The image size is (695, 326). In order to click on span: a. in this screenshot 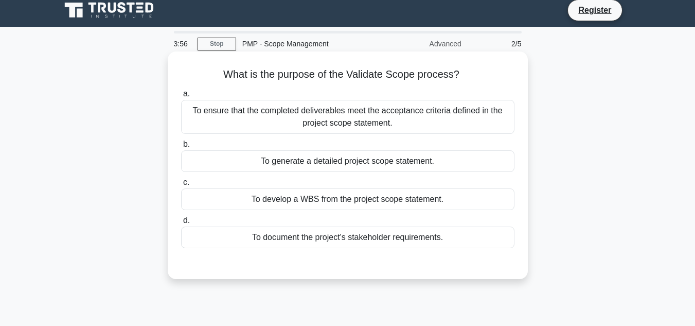, I will do `click(186, 93)`.